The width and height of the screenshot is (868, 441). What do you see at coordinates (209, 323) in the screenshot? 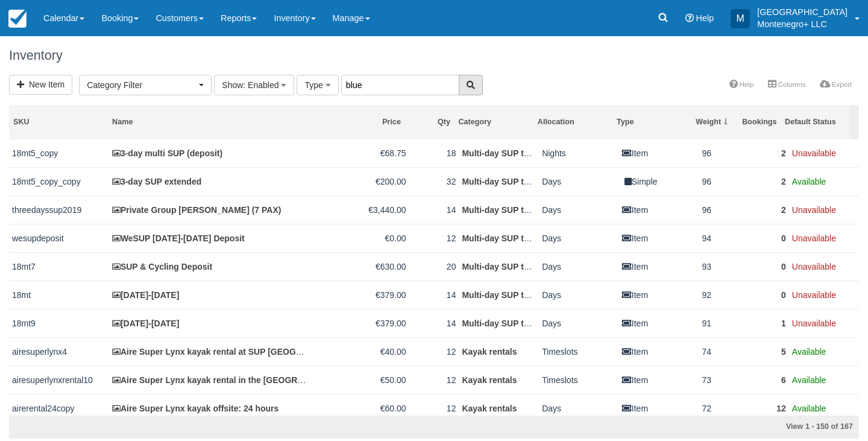
I see `td: July 11-15, 2018` at bounding box center [209, 323].